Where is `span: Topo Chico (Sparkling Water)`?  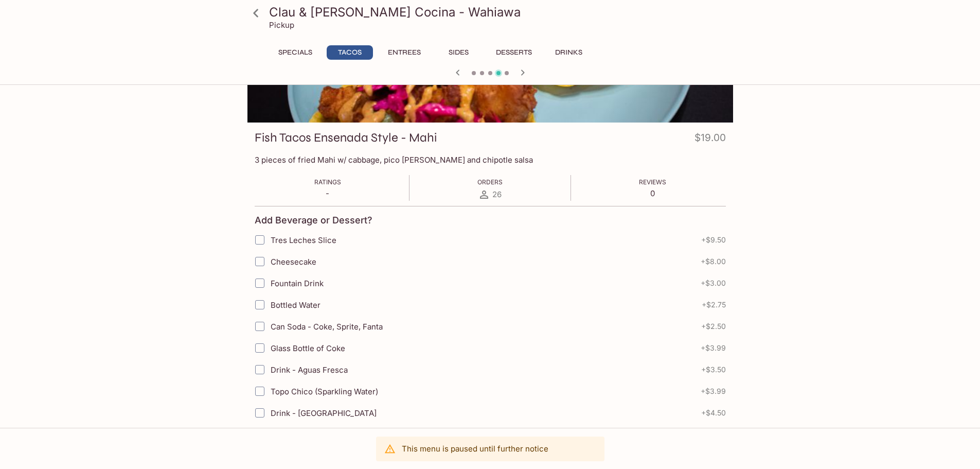 span: Topo Chico (Sparkling Water) is located at coordinates (324, 391).